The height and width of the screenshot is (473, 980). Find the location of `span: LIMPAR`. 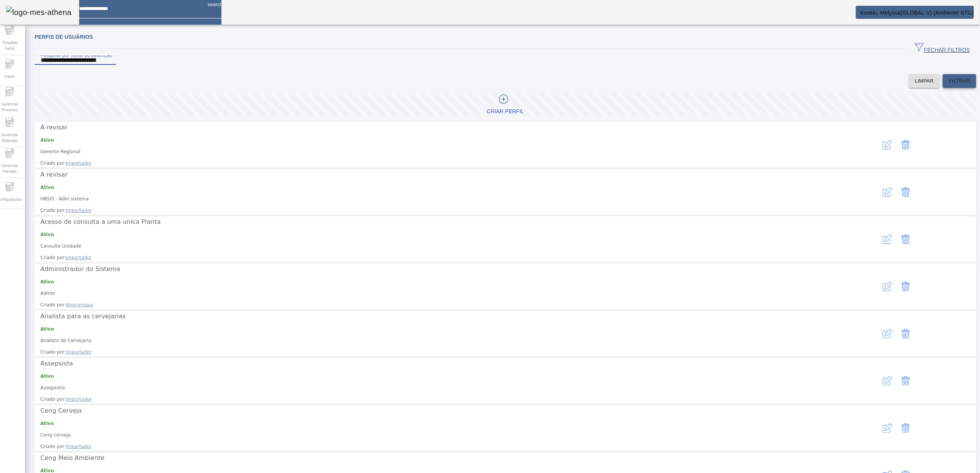

span: LIMPAR is located at coordinates (924, 81).